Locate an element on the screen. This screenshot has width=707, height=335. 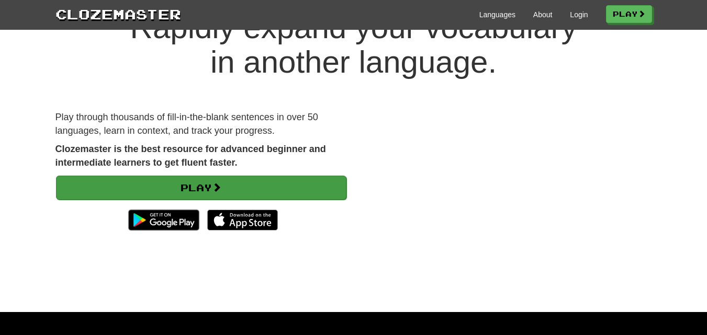
a: Clozemaster is located at coordinates (118, 14).